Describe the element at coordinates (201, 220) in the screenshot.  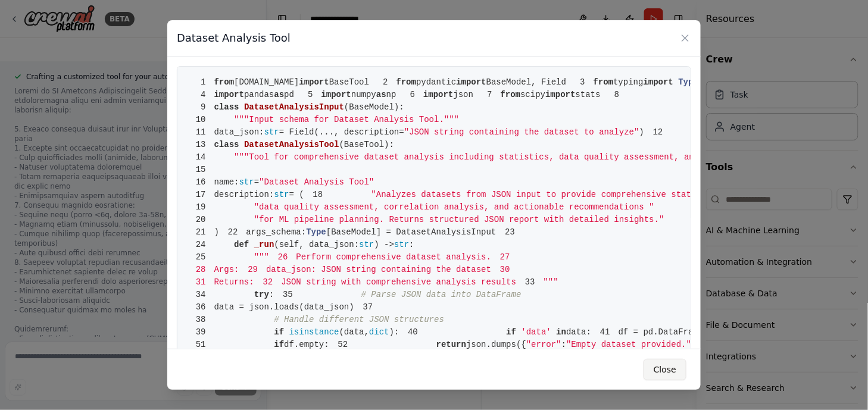
I see `span: 20` at that location.